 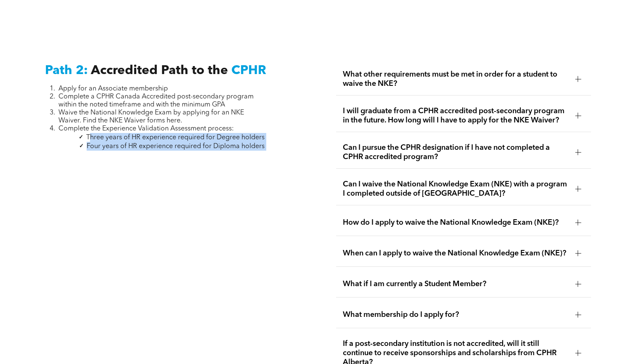 I want to click on span: CPHR, so click(x=249, y=71).